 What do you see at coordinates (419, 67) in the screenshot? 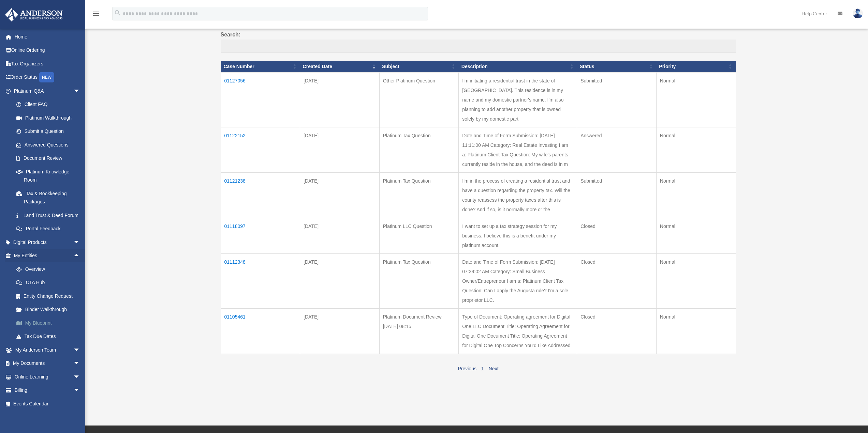
I see `th: Subject: activate to sort column ascending` at bounding box center [419, 67].